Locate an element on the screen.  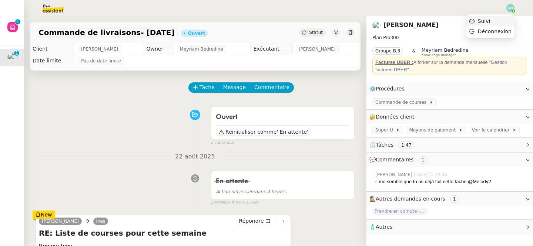
div: 🕵️Autres demandes en cours 1 is located at coordinates (449, 199).